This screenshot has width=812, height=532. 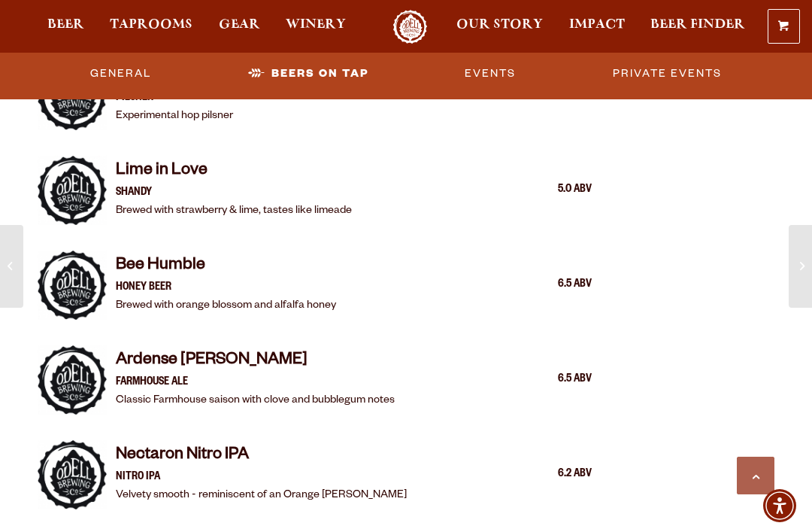 I want to click on div: 6.2 ABV, so click(x=554, y=475).